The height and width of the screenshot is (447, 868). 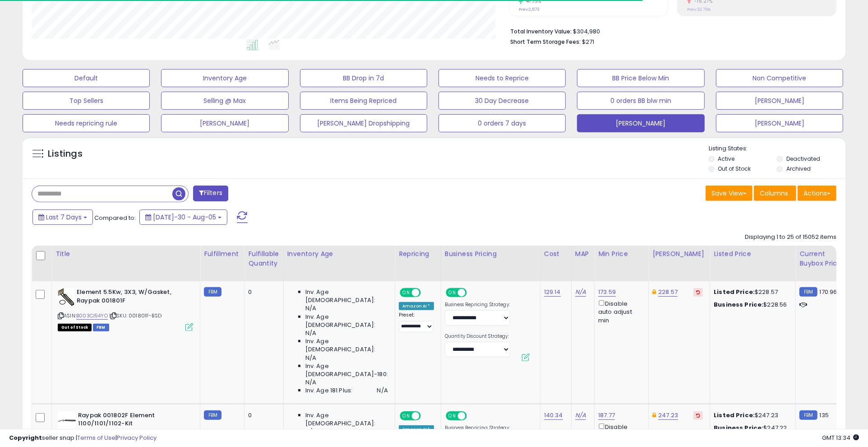 I want to click on img: 41icvKw6X+L._SL40_.jpg, so click(x=66, y=297).